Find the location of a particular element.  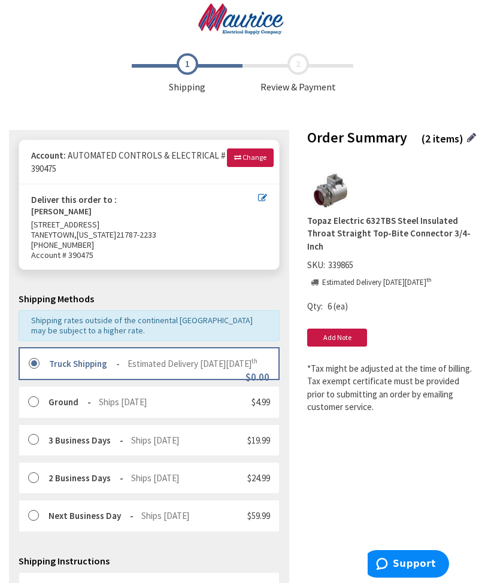

*Tax might be adjusted at the time of billing. Tax exempt certificate must be provided prior to s... is located at coordinates (392, 388).